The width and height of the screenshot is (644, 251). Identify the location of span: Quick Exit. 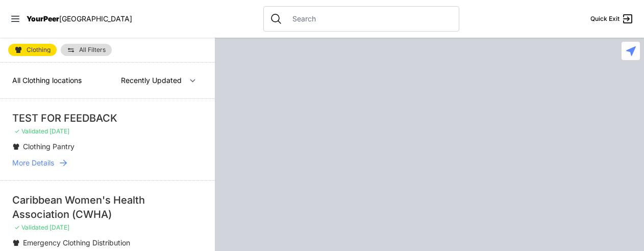
(605, 19).